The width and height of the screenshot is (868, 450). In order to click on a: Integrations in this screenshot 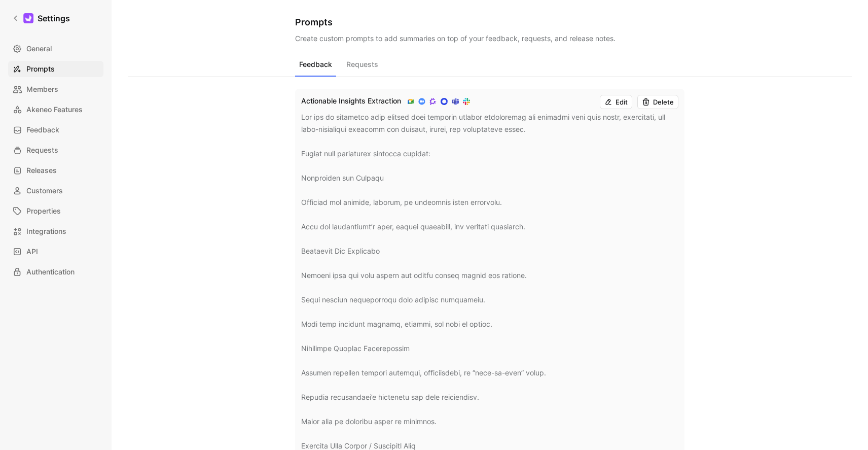, I will do `click(56, 231)`.